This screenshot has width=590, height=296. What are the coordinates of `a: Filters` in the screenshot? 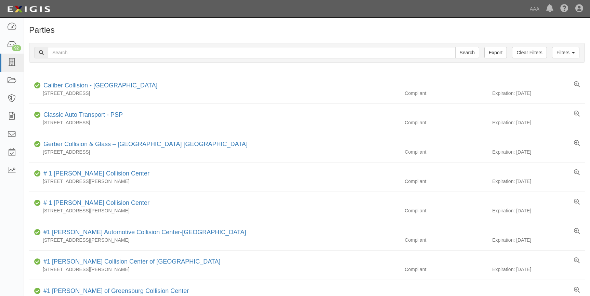 It's located at (565, 53).